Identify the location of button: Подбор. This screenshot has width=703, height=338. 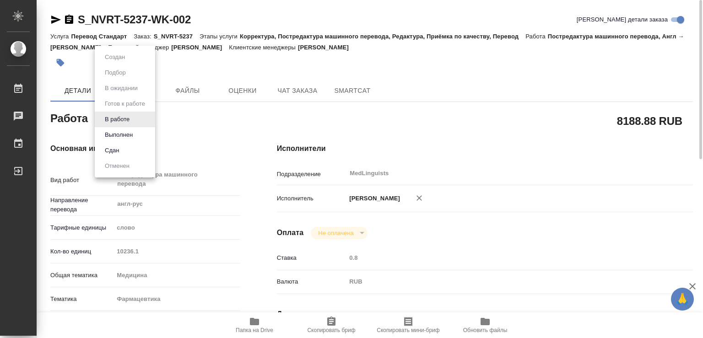
(115, 73).